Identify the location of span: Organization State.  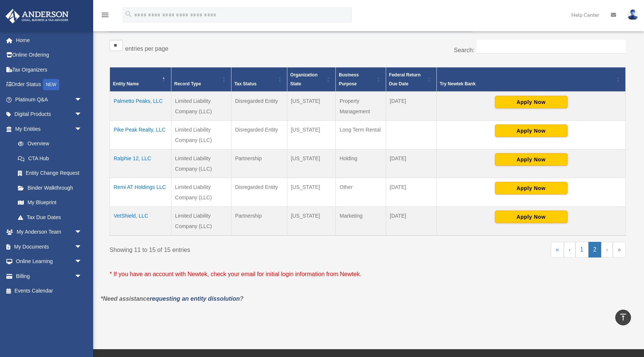
(304, 79).